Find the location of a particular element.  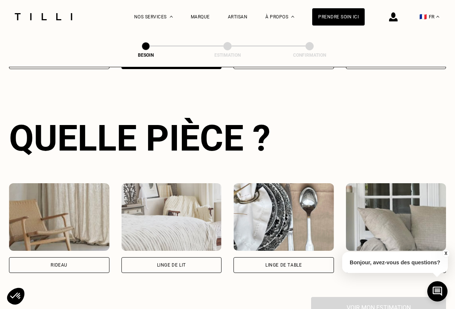

div: Rideau is located at coordinates (59, 265).